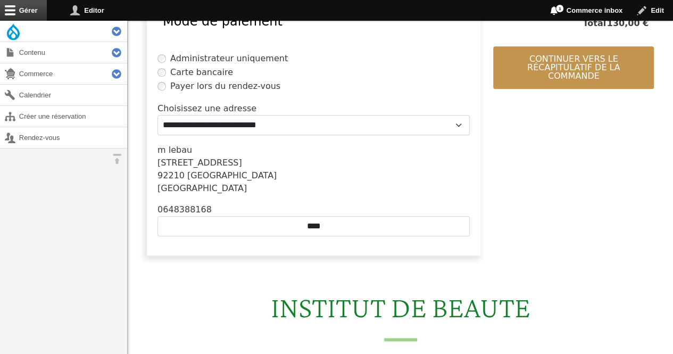  Describe the element at coordinates (222, 21) in the screenshot. I see `span: Mode de paiement` at that location.